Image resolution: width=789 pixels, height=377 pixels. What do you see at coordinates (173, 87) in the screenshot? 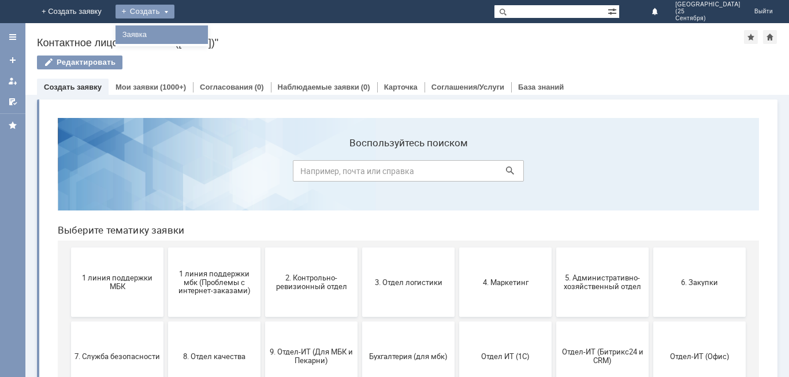
I see `div: (1000+)` at bounding box center [173, 87].